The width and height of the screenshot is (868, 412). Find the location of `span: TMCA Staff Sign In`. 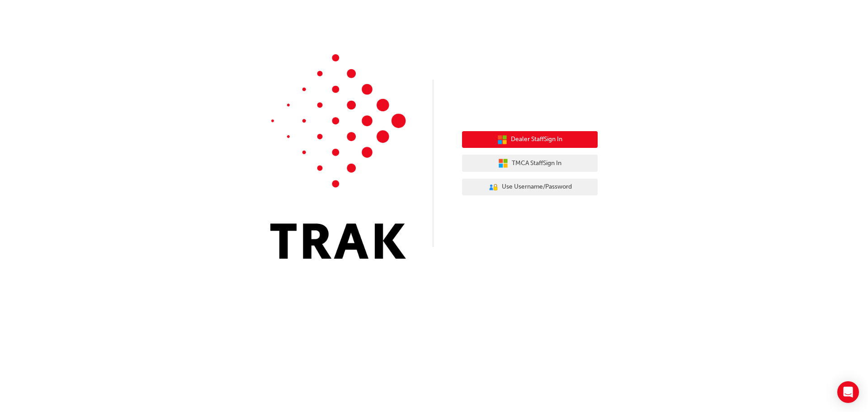

span: TMCA Staff Sign In is located at coordinates (537, 163).